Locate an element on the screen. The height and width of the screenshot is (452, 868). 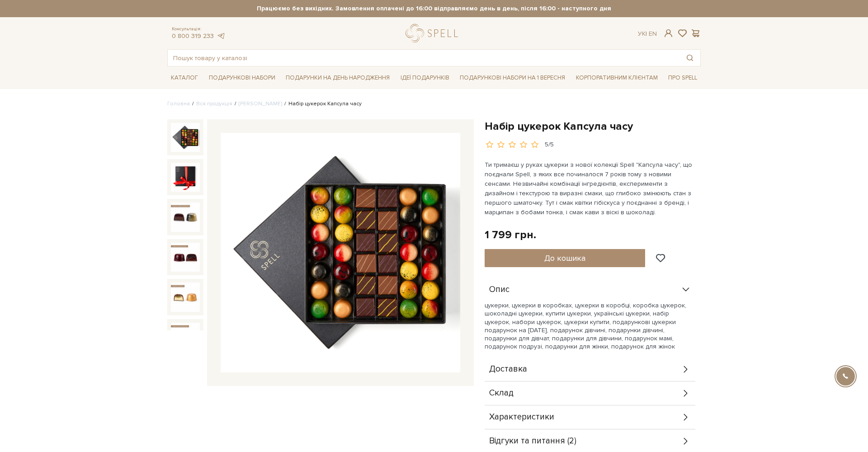
a: Подарункові набори is located at coordinates (242, 78).